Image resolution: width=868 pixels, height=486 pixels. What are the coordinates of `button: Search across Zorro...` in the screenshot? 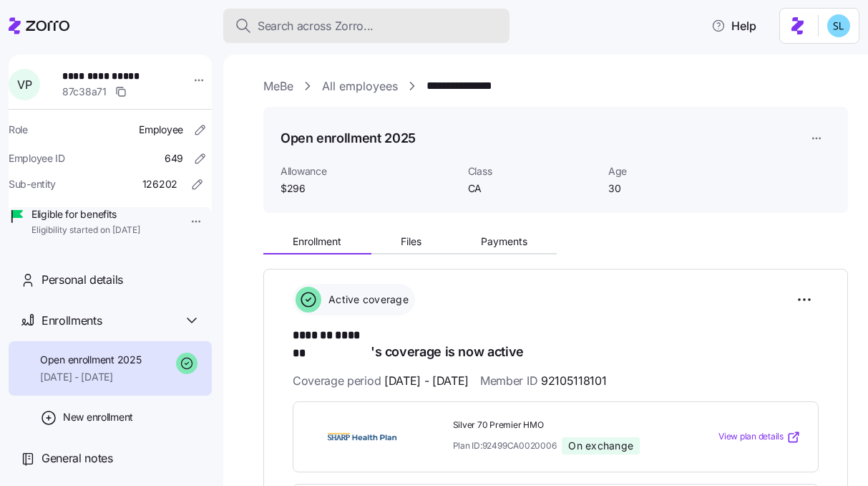 It's located at (366, 26).